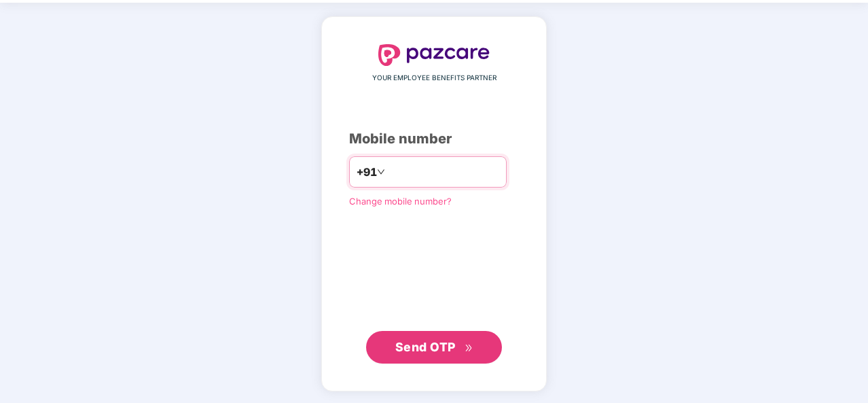  I want to click on span: Send OTP, so click(425, 346).